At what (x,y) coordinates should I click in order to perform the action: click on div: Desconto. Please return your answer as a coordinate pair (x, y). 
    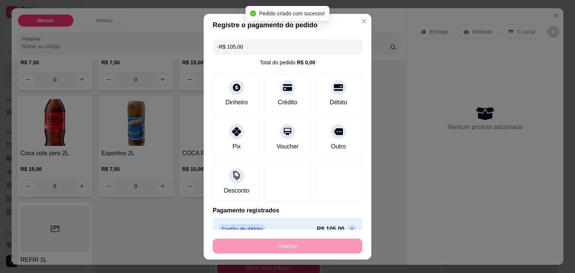
    Looking at the image, I should click on (237, 191).